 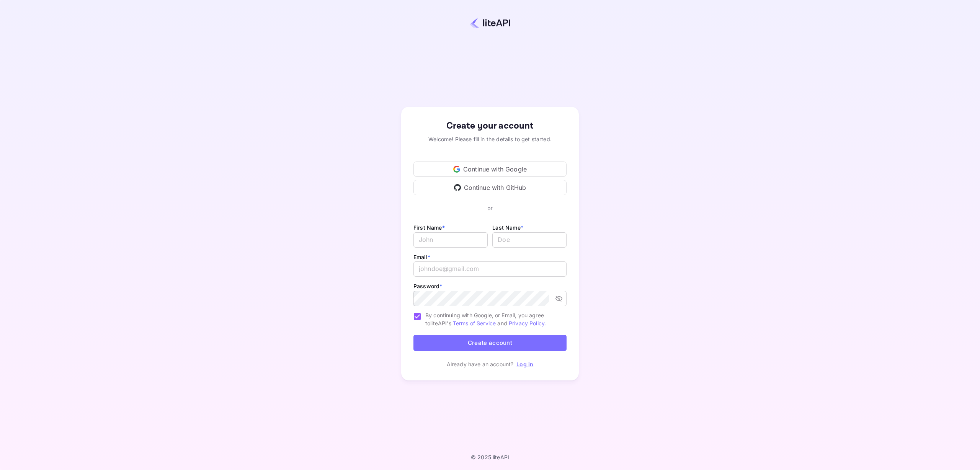 What do you see at coordinates (475, 323) in the screenshot?
I see `a: Terms of Service` at bounding box center [475, 323].